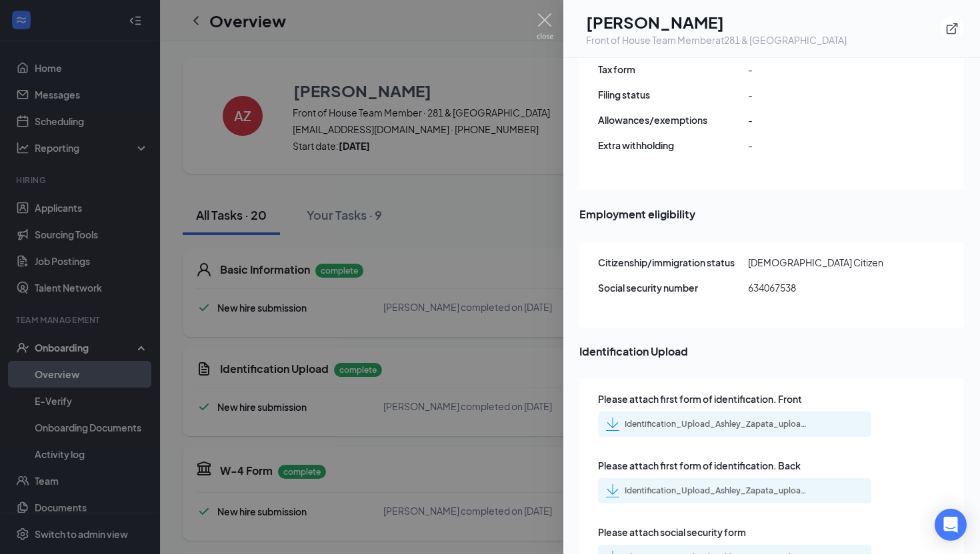 This screenshot has width=980, height=554. Describe the element at coordinates (771, 351) in the screenshot. I see `span: Identification Upload` at that location.